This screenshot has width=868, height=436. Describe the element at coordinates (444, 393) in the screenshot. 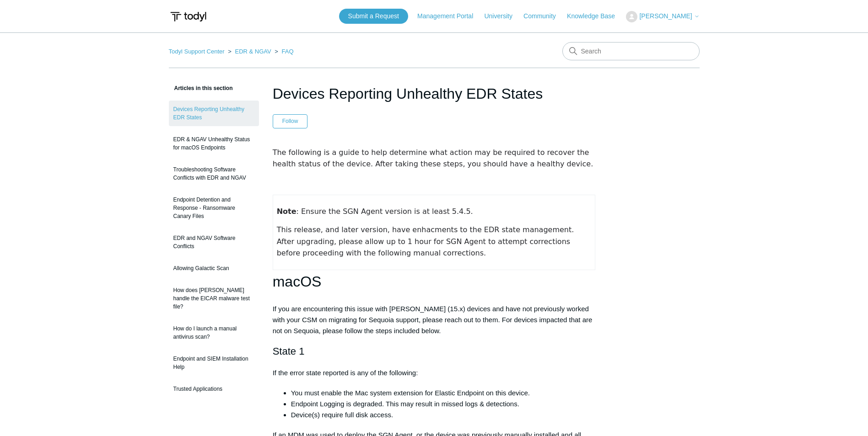

I see `li: You must enable the Mac system extension for Elastic Endpoint on this device.` at that location.